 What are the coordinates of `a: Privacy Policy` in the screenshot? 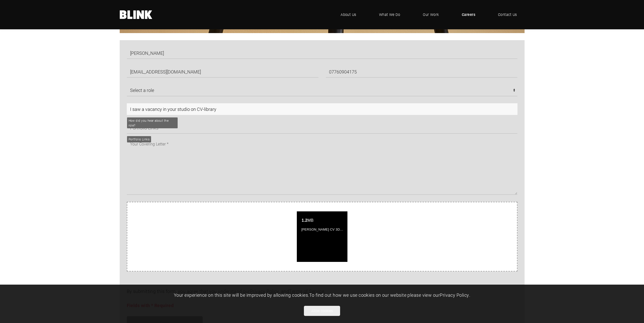 It's located at (454, 295).